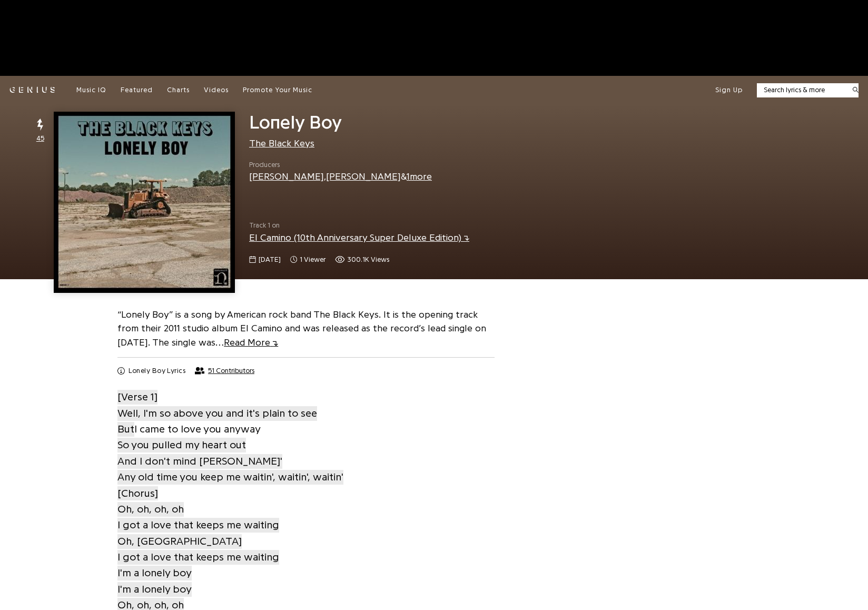 The height and width of the screenshot is (610, 868). I want to click on a: Videos, so click(216, 90).